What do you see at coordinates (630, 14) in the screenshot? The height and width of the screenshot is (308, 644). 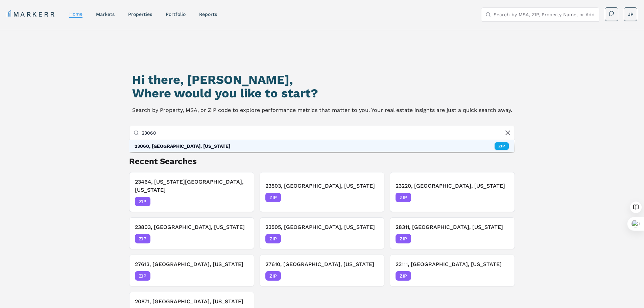 I see `button: JP` at bounding box center [630, 14].